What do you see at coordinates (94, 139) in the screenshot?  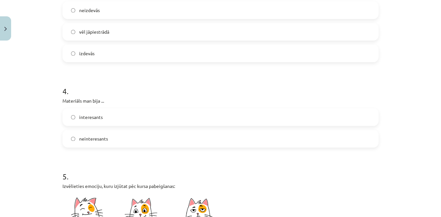 I see `span: neinteresants` at bounding box center [94, 139].